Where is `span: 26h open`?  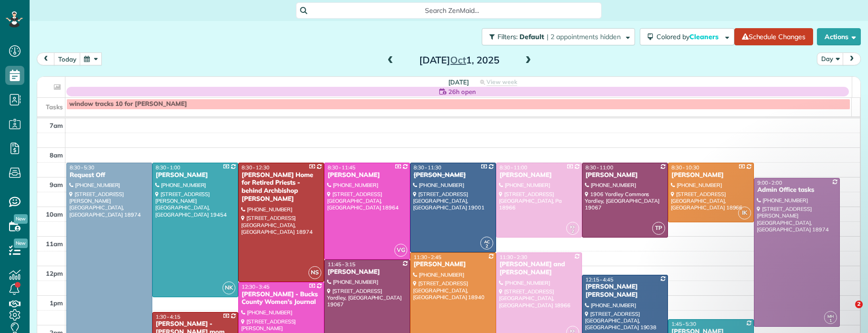
span: 26h open is located at coordinates (462, 92).